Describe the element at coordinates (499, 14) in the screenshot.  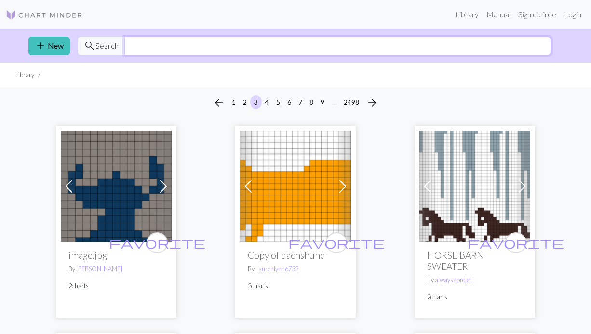
I see `a: Manual` at that location.